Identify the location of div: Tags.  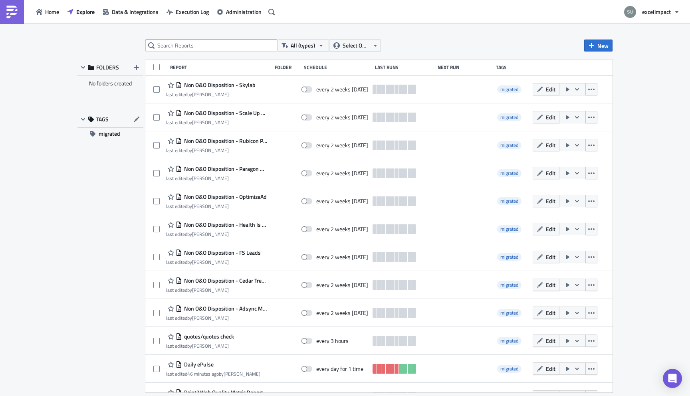
(512, 67).